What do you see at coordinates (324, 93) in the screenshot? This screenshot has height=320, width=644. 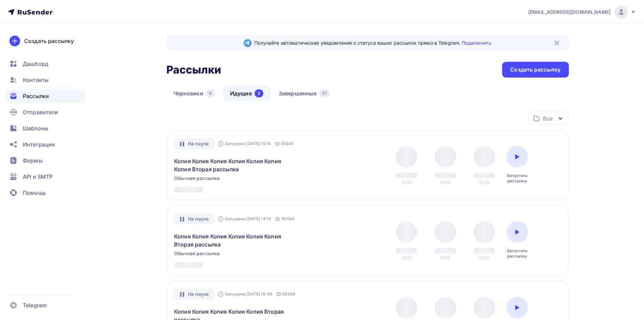 I see `div: 51` at bounding box center [324, 93].